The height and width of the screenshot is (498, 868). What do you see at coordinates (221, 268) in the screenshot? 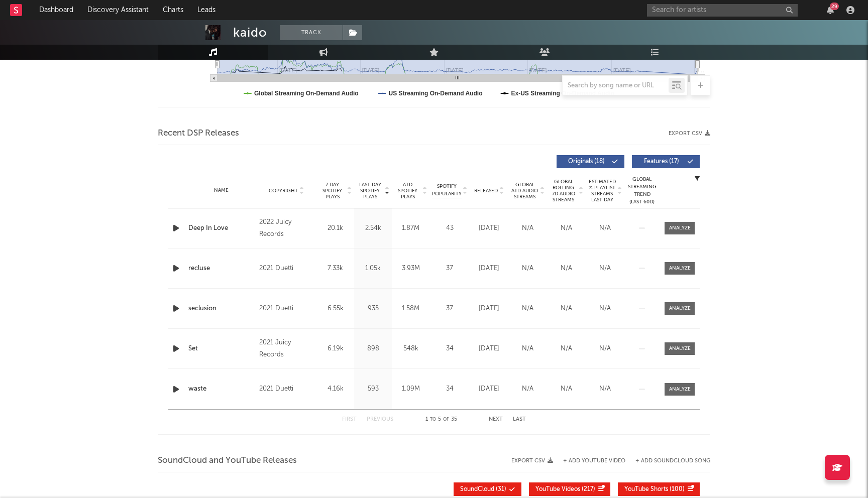
I see `a: recluse` at bounding box center [221, 268].